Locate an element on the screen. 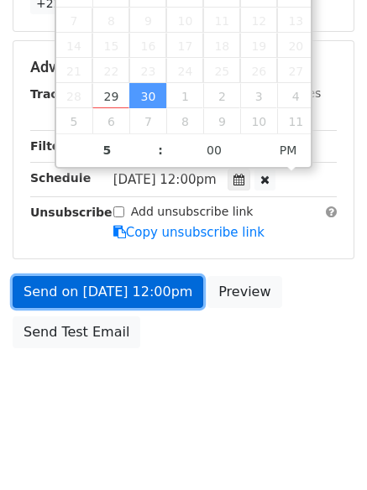 The image size is (367, 490). span: September 20, 2025 is located at coordinates (295, 45).